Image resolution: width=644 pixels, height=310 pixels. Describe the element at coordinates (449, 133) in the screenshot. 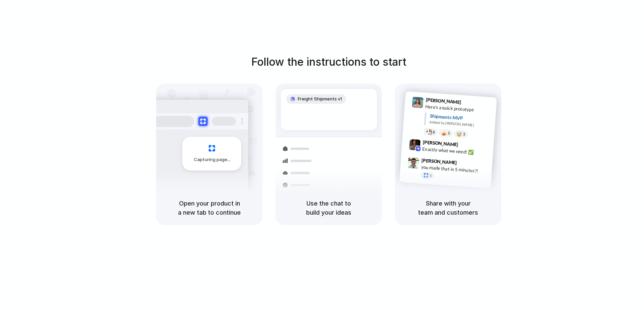

I see `span: 5` at that location.